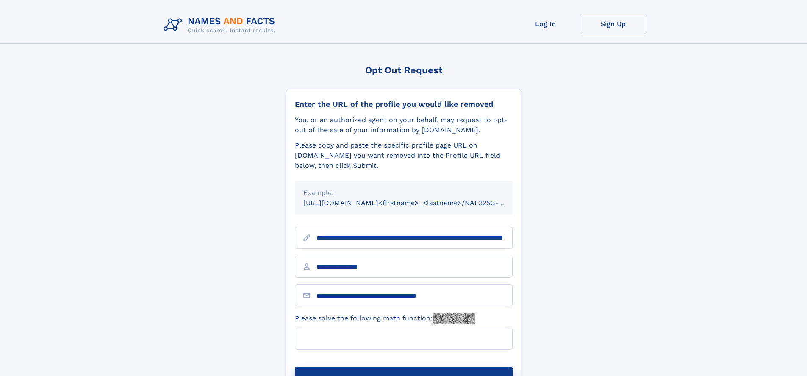 This screenshot has height=376, width=807. What do you see at coordinates (385, 319) in the screenshot?
I see `label: Please solve the following math function:` at bounding box center [385, 319].